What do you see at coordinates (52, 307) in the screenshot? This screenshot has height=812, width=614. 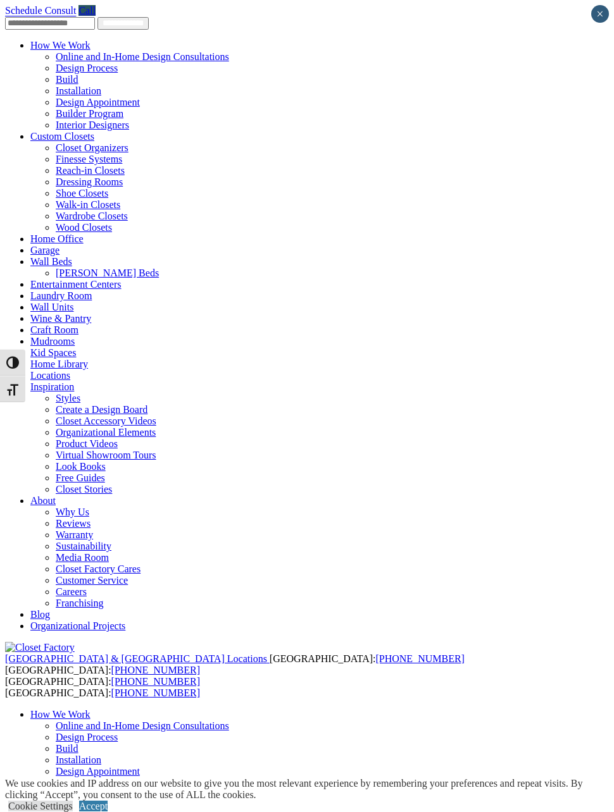 I see `a: Wall Units` at bounding box center [52, 307].